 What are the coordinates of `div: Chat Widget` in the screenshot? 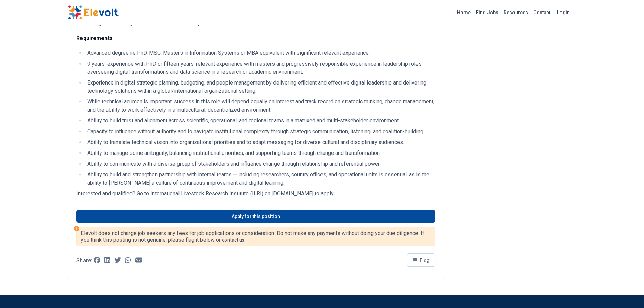 It's located at (627, 292).